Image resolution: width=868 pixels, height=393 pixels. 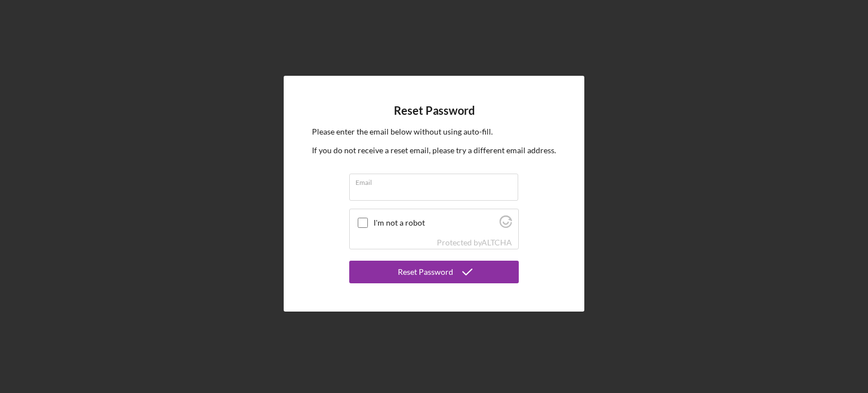 I want to click on label: Email, so click(x=437, y=180).